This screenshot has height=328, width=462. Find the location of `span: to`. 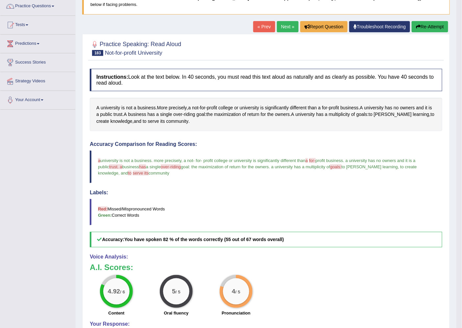

span: to is located at coordinates (130, 173).